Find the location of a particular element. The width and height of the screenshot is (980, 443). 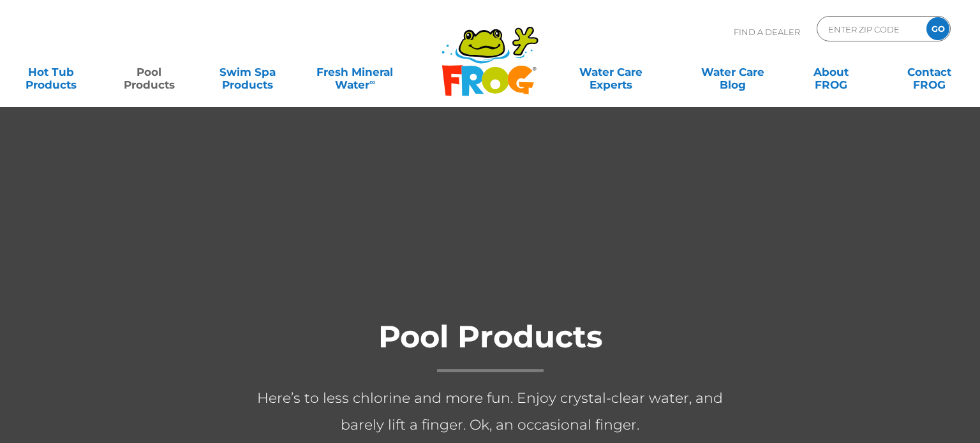

a: Hot TubProducts is located at coordinates (51, 72).